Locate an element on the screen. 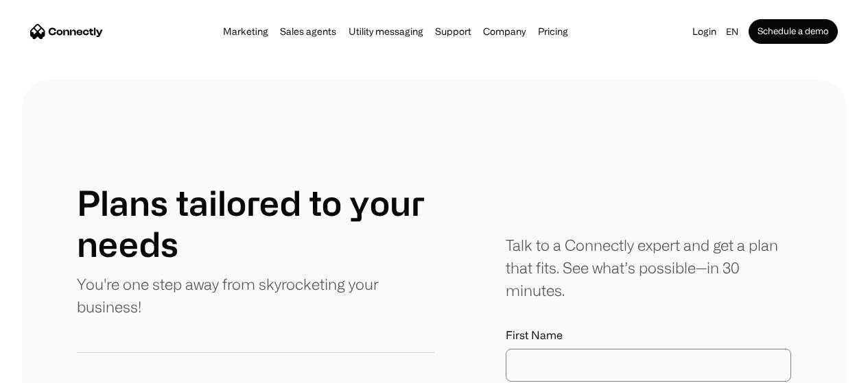  label: First Name is located at coordinates (649, 335).